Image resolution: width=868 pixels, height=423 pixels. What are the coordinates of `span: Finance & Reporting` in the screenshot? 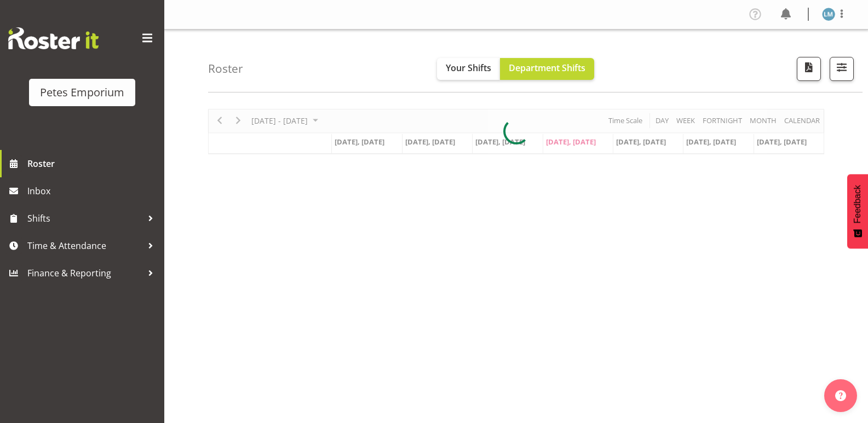 It's located at (85, 273).